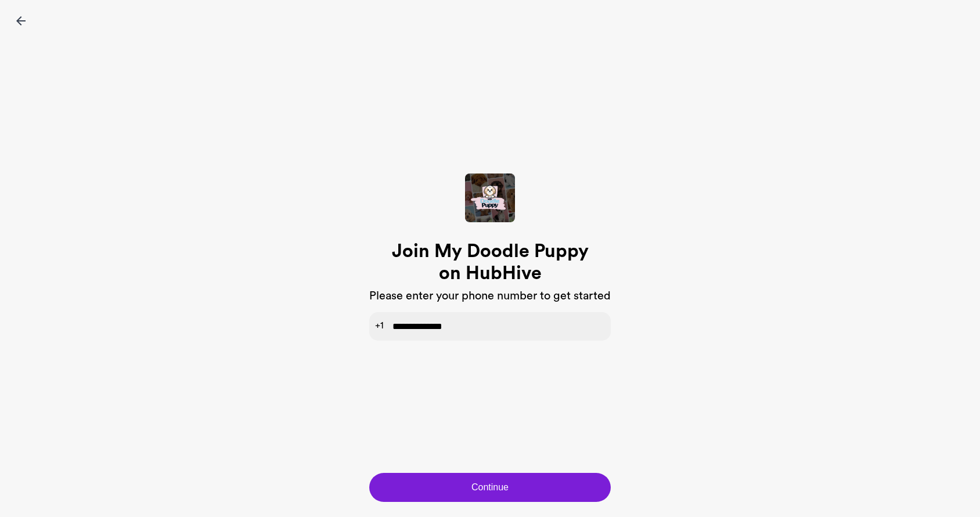 The image size is (980, 517). What do you see at coordinates (490, 262) in the screenshot?
I see `h1: Join My Doodle Puppy on HubHive` at bounding box center [490, 262].